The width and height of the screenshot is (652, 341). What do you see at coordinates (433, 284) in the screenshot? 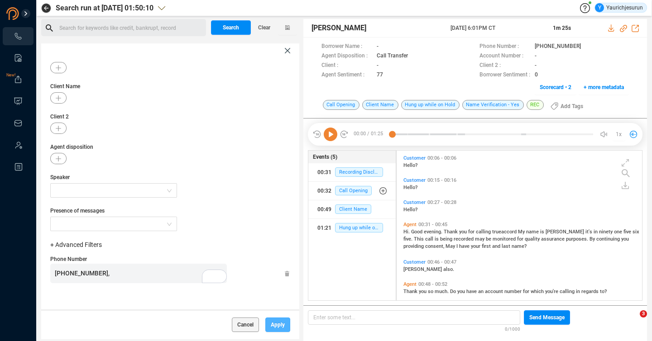
I see `span: 00:48 - 00:52` at bounding box center [433, 284].